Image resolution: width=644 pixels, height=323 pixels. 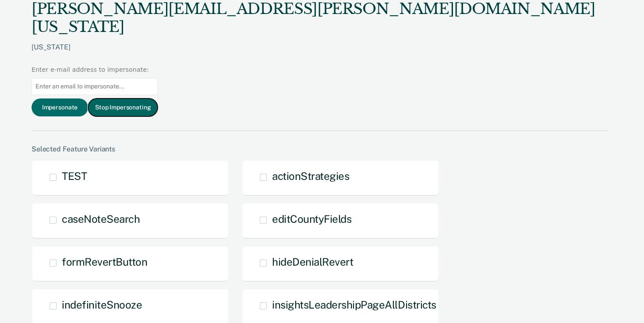 What do you see at coordinates (311, 176) in the screenshot?
I see `span: actionStrategies` at bounding box center [311, 176].